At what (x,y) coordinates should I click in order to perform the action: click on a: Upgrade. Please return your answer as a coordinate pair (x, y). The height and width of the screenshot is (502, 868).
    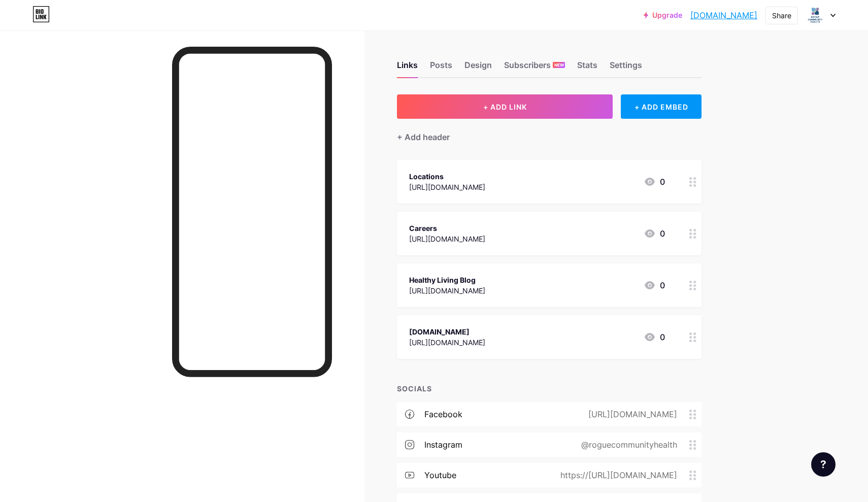
    Looking at the image, I should click on (663, 15).